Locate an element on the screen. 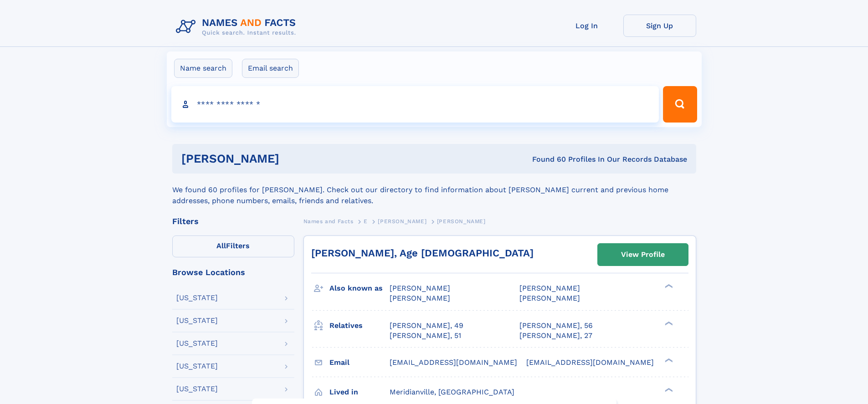 The width and height of the screenshot is (868, 404). div: View Profile is located at coordinates (642, 255).